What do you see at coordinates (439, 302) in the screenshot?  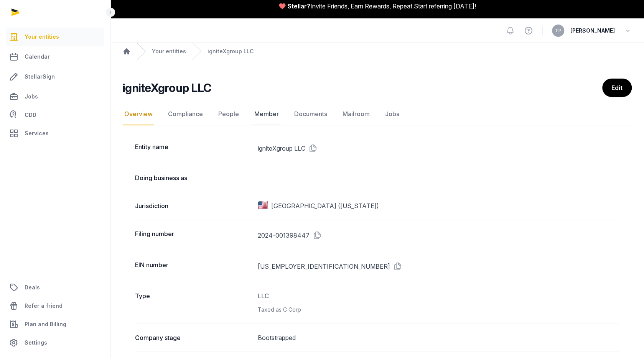 I see `dd: LLC` at bounding box center [439, 302].